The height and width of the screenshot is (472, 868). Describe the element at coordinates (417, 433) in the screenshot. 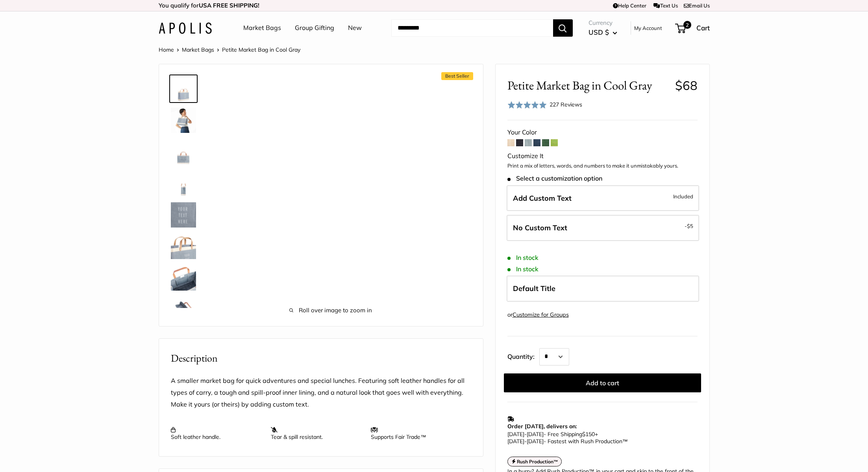

I see `p: Supports Fair Trade™` at that location.